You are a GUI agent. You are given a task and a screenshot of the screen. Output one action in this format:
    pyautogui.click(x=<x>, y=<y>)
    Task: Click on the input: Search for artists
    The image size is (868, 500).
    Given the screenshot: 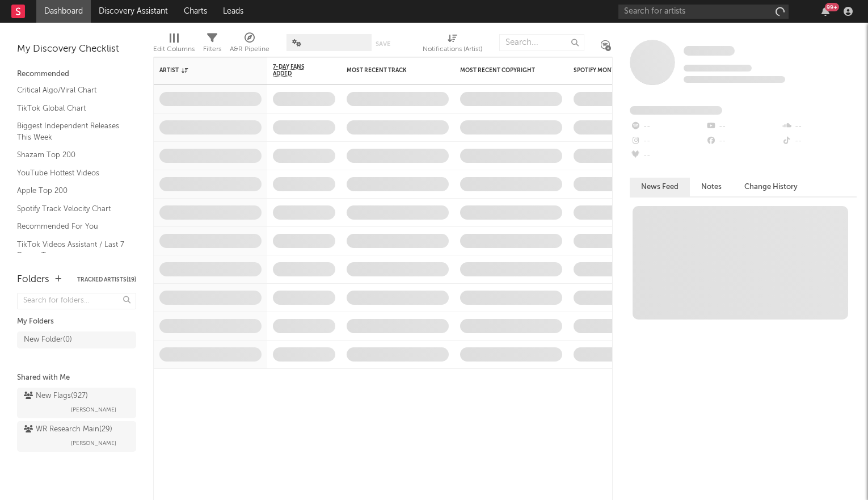 What is the action you would take?
    pyautogui.click(x=704, y=11)
    